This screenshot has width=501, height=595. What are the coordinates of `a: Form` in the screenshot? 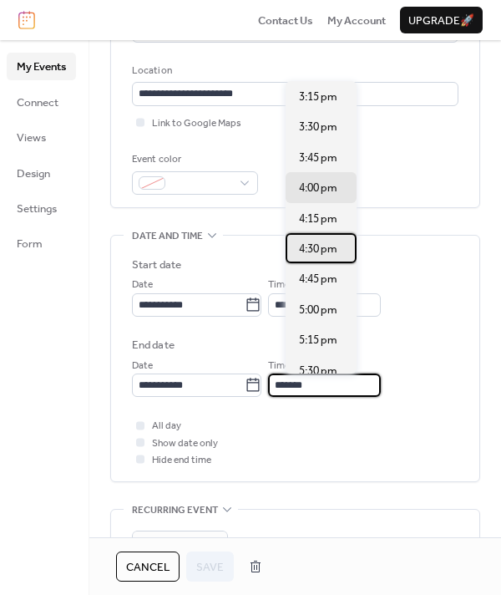 It's located at (41, 243).